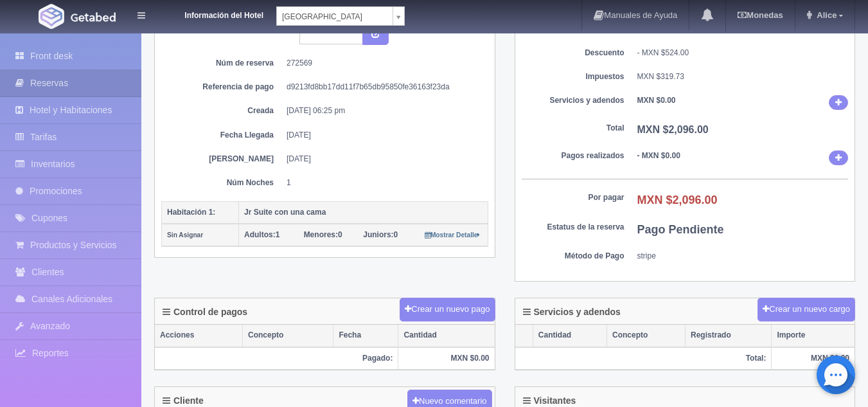  What do you see at coordinates (366, 336) in the screenshot?
I see `th: Fecha` at bounding box center [366, 336].